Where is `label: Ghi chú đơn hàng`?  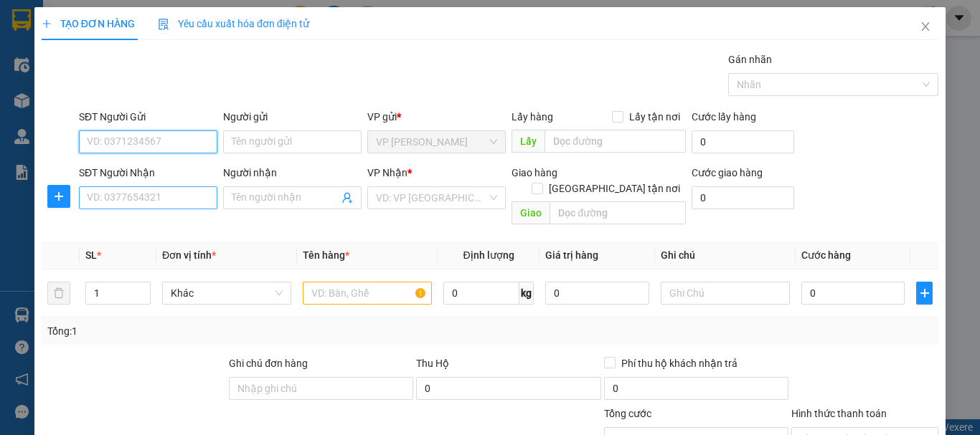
label: Ghi chú đơn hàng is located at coordinates (268, 364).